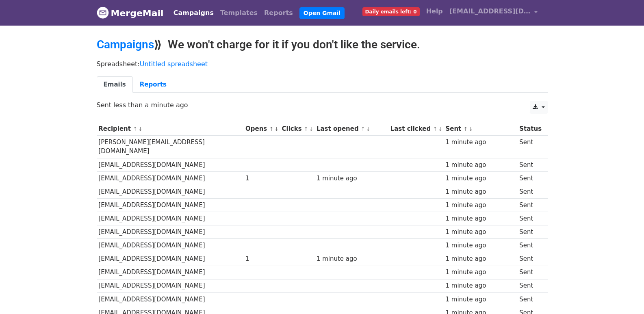 This screenshot has height=314, width=644. What do you see at coordinates (416, 129) in the screenshot?
I see `th: Last clicked` at bounding box center [416, 129].